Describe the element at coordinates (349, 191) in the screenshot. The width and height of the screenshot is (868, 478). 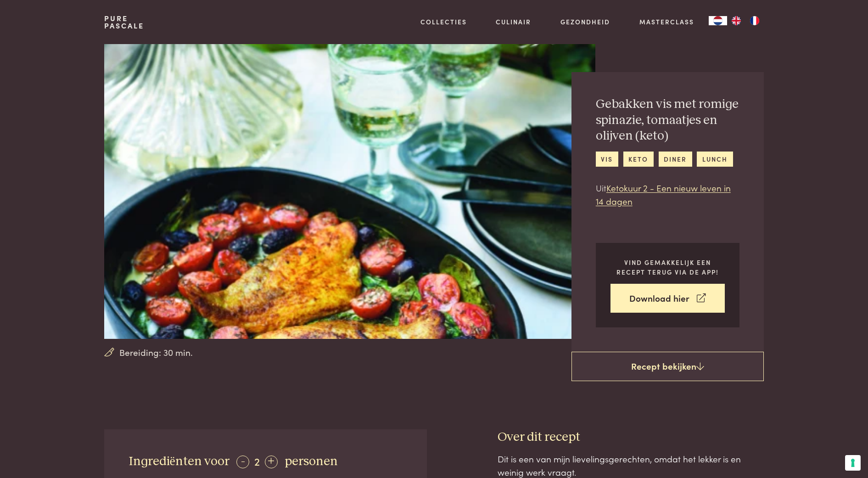
I see `img: Gebakken vis met romige spinazie, tomaatjes en olijven (keto)` at that location.